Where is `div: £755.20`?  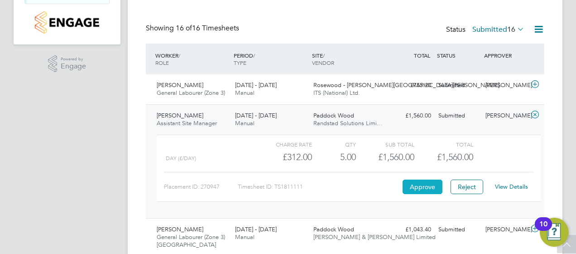
div: £755.20 is located at coordinates (411, 85).